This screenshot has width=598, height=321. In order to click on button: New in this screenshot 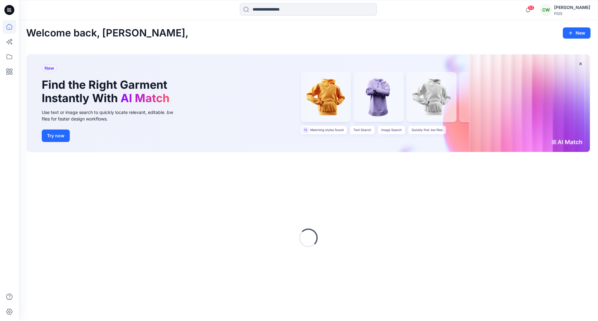, I will do `click(577, 33)`.